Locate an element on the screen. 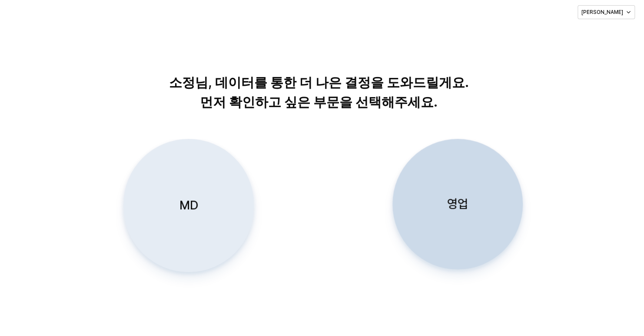 The image size is (644, 336). button: MD is located at coordinates (188, 205).